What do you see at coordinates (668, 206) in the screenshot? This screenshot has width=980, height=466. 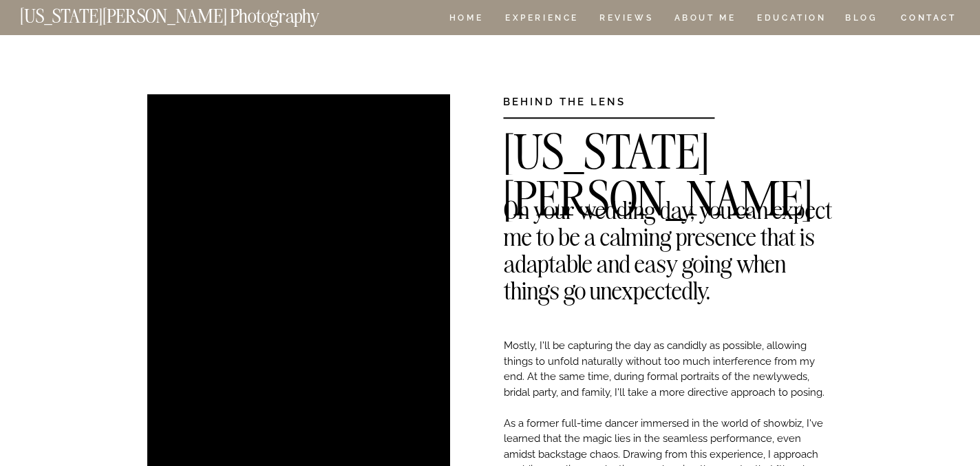 I see `h2: On your wedding day, you can expect me to be a calming presence that is adaptable and easy going ...` at bounding box center [668, 206].